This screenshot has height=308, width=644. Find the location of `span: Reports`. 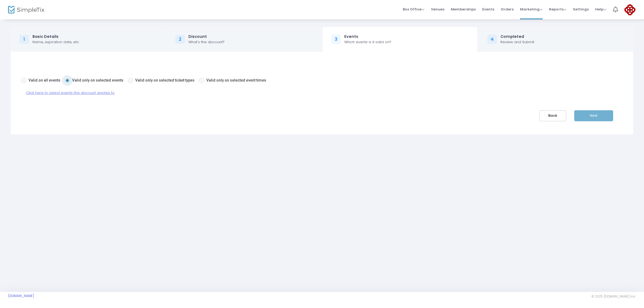

span: Reports is located at coordinates (558, 9).